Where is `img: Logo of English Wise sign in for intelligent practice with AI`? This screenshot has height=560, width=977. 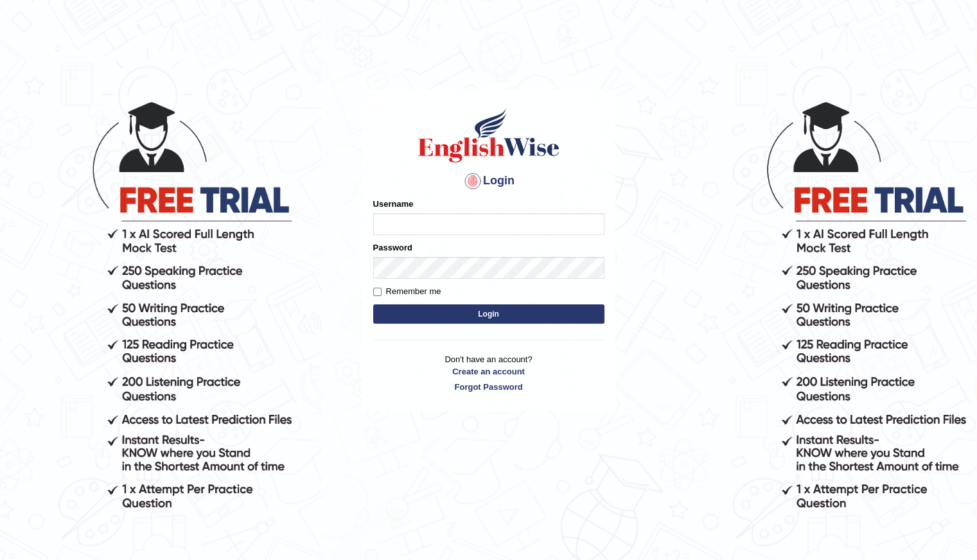
img: Logo of English Wise sign in for intelligent practice with AI is located at coordinates (489, 136).